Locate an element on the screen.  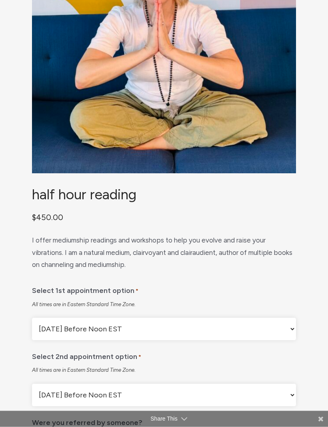
p: I offer mediumship readings and workshops to help you evolve and raise your vibrations. I am a na... is located at coordinates (164, 253).